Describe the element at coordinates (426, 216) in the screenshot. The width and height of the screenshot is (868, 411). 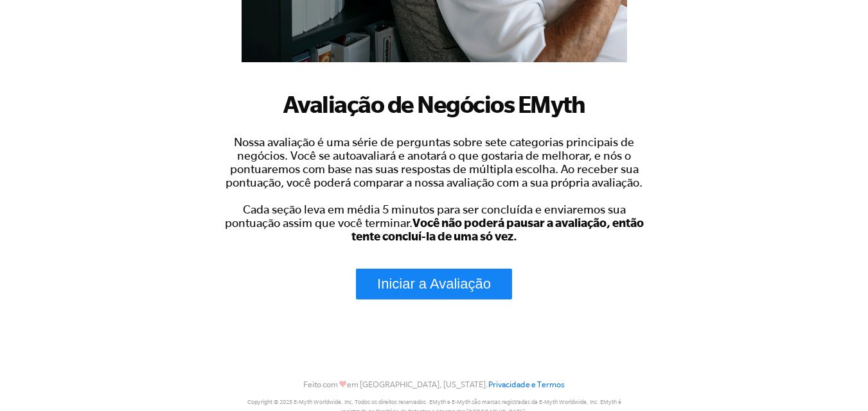
I see `font: Cada seção leva em média 5 minutos para ser concluída e enviaremos sua pontuação assim que você t...` at that location.